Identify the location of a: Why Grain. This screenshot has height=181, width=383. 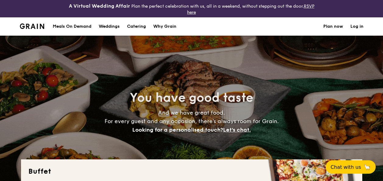
(165, 27).